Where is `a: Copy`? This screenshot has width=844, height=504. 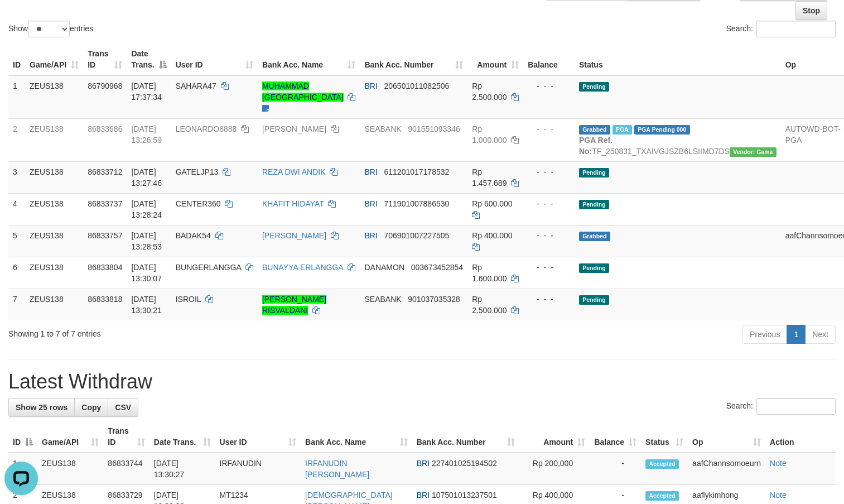 a: Copy is located at coordinates (91, 407).